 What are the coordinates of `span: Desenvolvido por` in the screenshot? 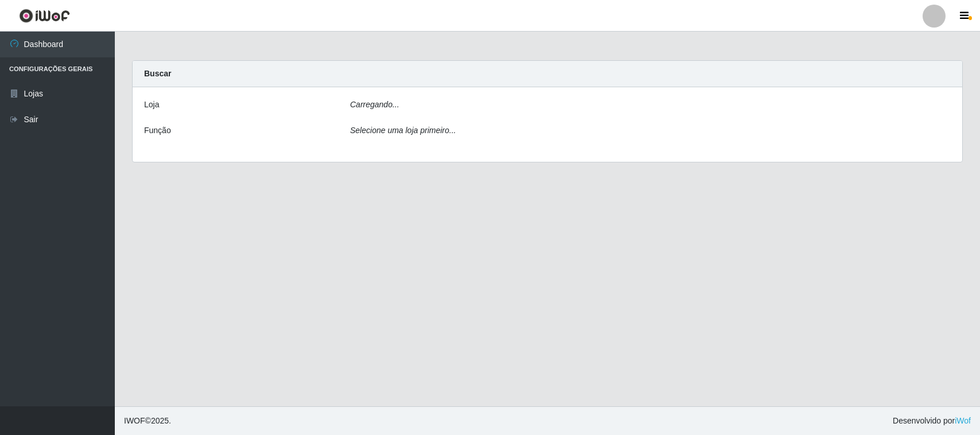 It's located at (932, 420).